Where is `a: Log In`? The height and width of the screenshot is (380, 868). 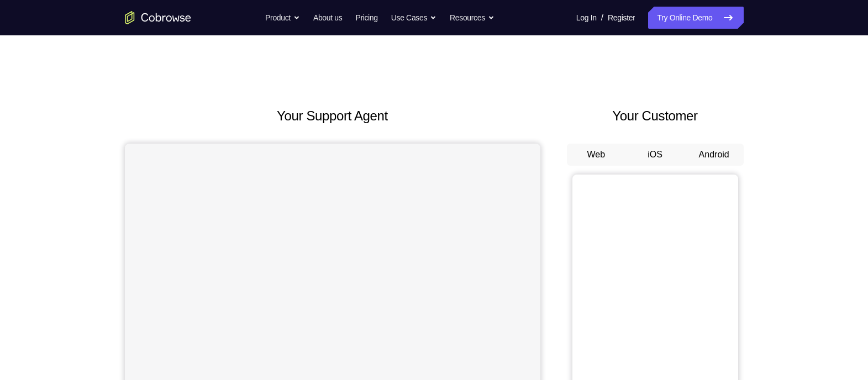 a: Log In is located at coordinates (587, 17).